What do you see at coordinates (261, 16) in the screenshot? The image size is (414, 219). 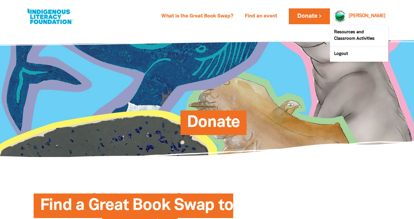 I see `a: Find an event` at bounding box center [261, 16].